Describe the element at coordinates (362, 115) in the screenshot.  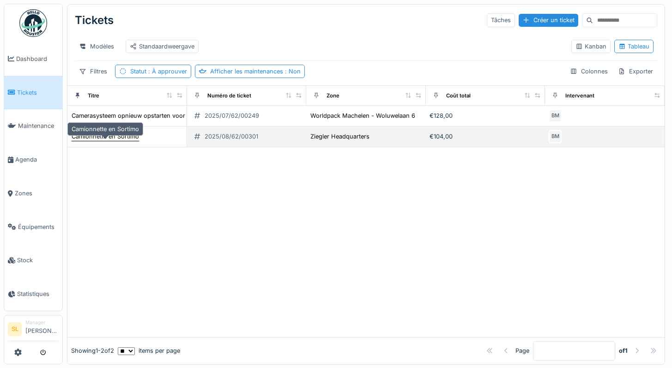
I see `div: Worldpack Machelen - Woluwelaan 6` at that location.